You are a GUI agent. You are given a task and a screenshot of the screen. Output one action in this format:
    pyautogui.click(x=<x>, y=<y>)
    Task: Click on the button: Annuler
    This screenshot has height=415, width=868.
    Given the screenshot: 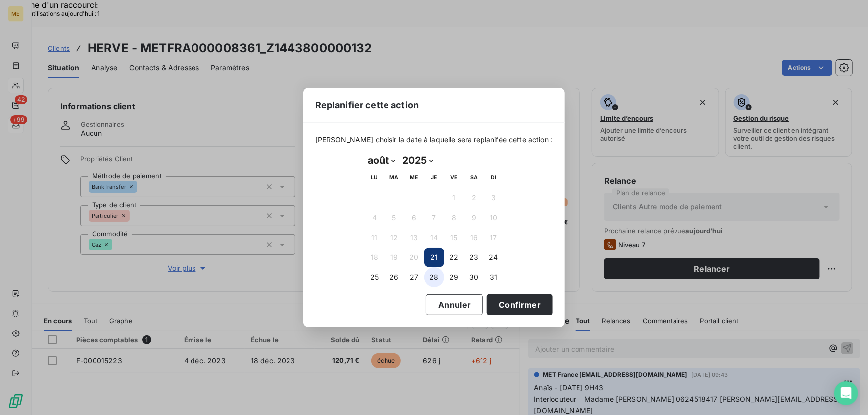 What is the action you would take?
    pyautogui.click(x=454, y=305)
    